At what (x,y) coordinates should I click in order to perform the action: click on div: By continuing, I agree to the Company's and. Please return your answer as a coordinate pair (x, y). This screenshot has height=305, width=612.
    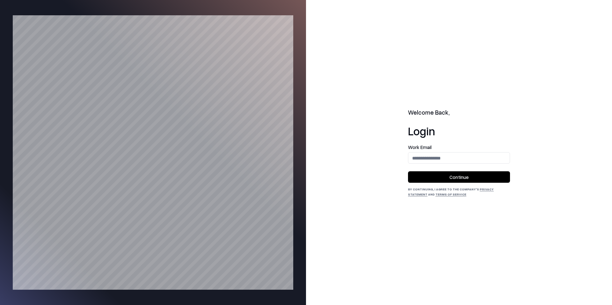
    Looking at the image, I should click on (459, 192).